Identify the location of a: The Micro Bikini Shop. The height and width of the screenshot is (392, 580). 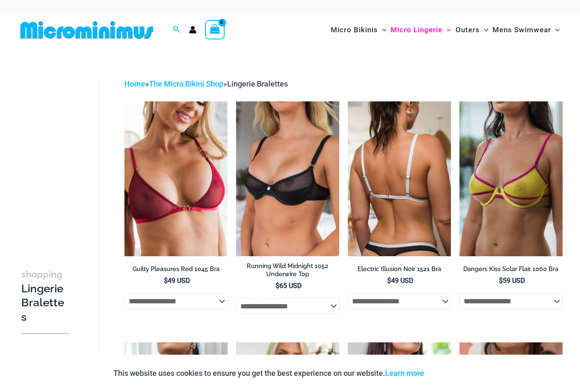
(186, 83).